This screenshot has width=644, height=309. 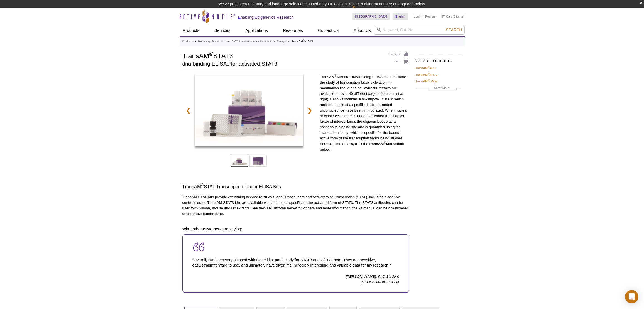 What do you see at coordinates (255, 41) in the screenshot?
I see `a: TransAM® Transcription Factor Activation Assays` at bounding box center [255, 41].